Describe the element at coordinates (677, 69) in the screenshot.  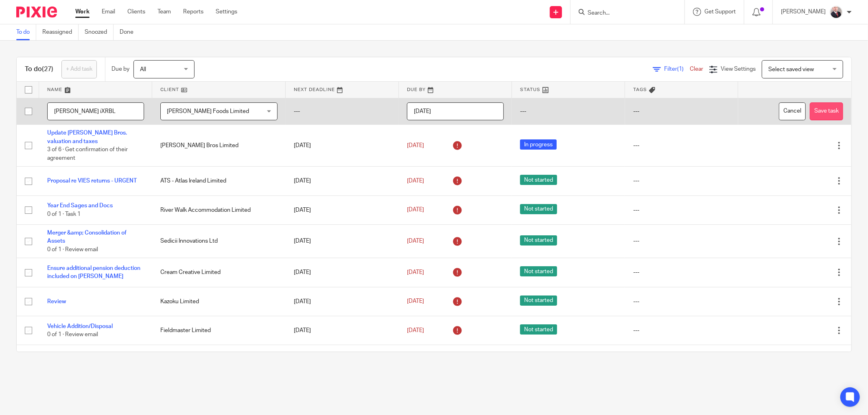
I see `span: Filter` at that location.